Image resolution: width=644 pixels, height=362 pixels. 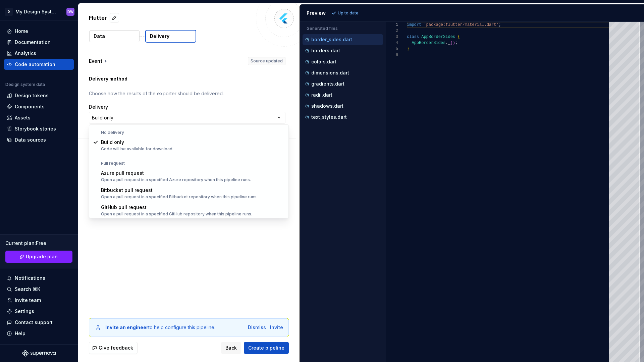 What do you see at coordinates (176, 180) in the screenshot?
I see `div: Open a pull request in a specified Azure repository when this pipeline runs.` at bounding box center [176, 180].